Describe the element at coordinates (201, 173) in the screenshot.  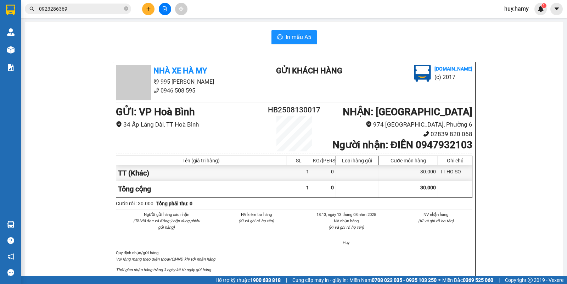
I see `div: TT (Khác)` at that location.